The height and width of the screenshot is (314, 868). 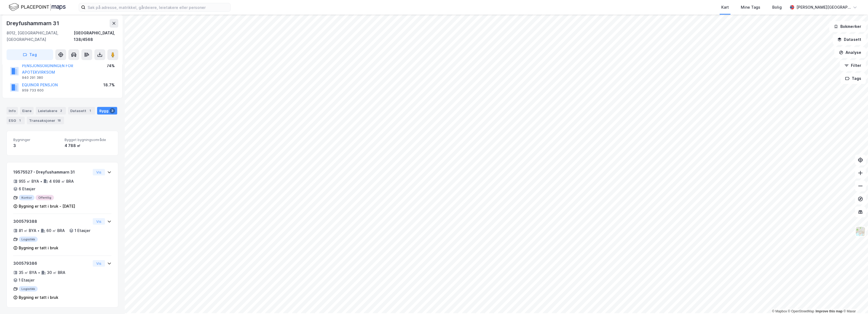 I want to click on div: 6 Etasjer, so click(x=27, y=189).